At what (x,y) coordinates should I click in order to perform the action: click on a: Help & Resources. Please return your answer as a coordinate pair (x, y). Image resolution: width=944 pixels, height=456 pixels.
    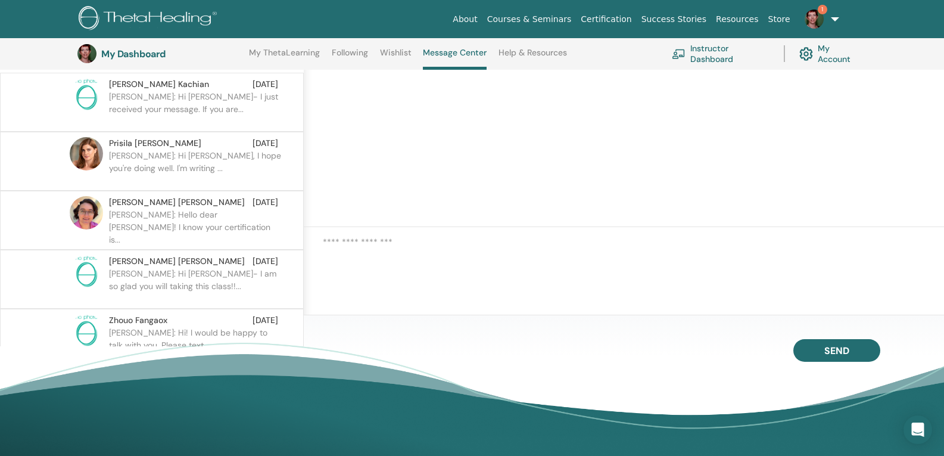
    Looking at the image, I should click on (533, 57).